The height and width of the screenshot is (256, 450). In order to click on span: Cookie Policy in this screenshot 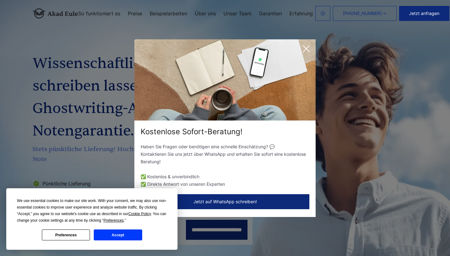, I will do `click(140, 214)`.